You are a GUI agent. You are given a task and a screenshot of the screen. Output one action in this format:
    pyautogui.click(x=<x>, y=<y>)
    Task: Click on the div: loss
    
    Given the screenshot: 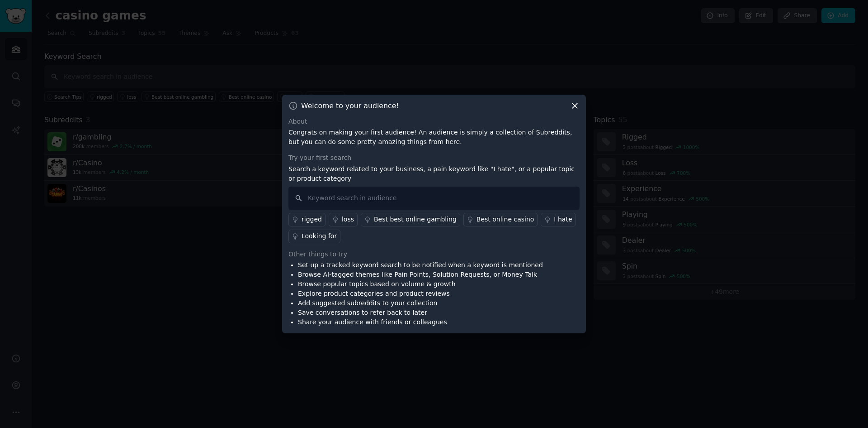 What is the action you would take?
    pyautogui.click(x=348, y=219)
    